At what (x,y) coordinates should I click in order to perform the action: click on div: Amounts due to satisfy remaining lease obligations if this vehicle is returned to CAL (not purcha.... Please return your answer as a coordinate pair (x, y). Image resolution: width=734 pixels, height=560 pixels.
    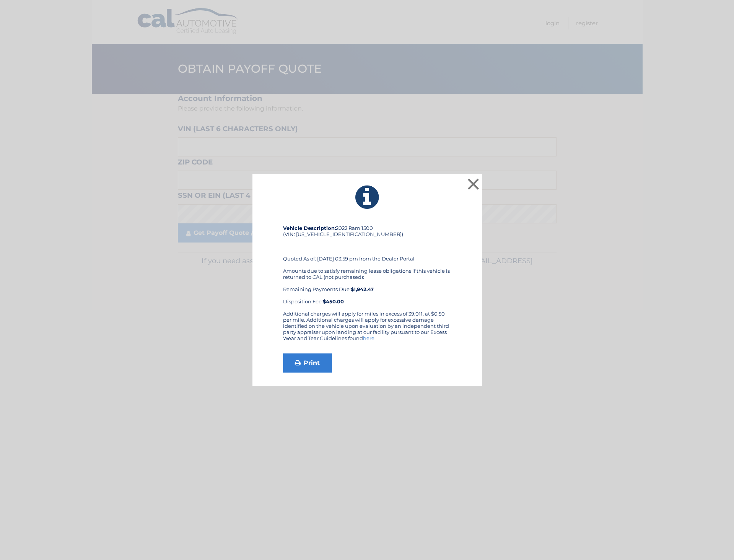
    Looking at the image, I should click on (367, 286).